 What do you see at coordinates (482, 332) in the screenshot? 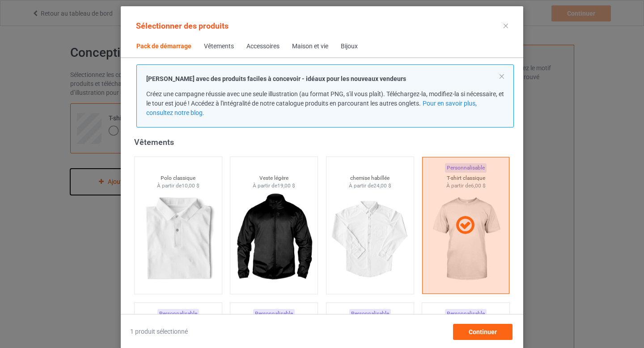
I see `font: Continuer` at bounding box center [482, 332].